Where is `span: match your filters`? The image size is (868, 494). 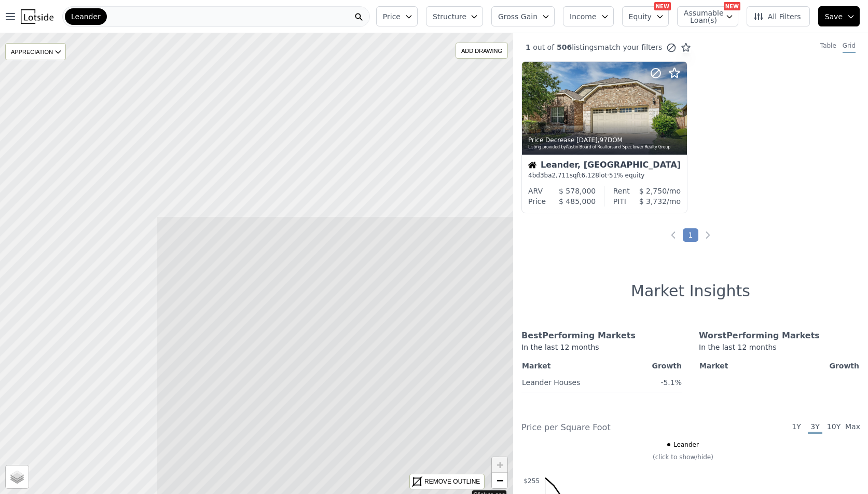
span: match your filters is located at coordinates (630, 47).